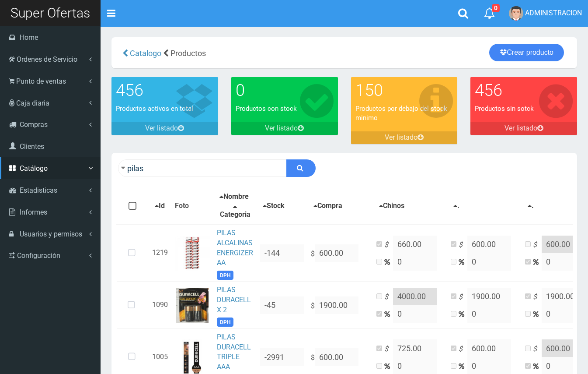 The width and height of the screenshot is (588, 374). What do you see at coordinates (41, 81) in the screenshot?
I see `span: Punto de ventas` at bounding box center [41, 81].